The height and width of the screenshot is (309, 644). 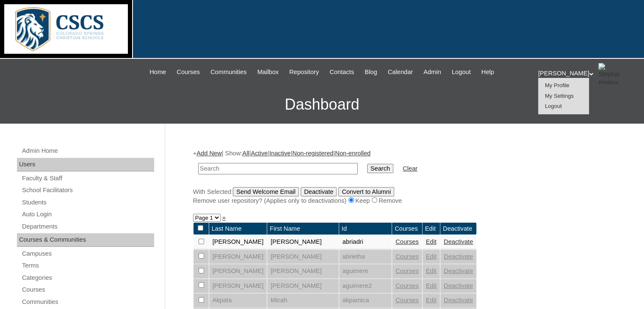 What do you see at coordinates (342, 72) in the screenshot?
I see `a: Contacts` at bounding box center [342, 72].